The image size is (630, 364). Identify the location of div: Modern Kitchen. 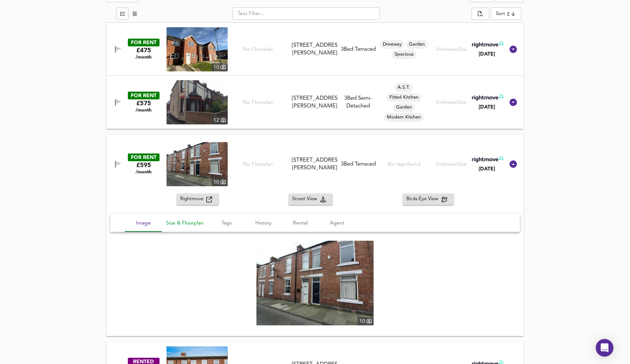
(404, 117).